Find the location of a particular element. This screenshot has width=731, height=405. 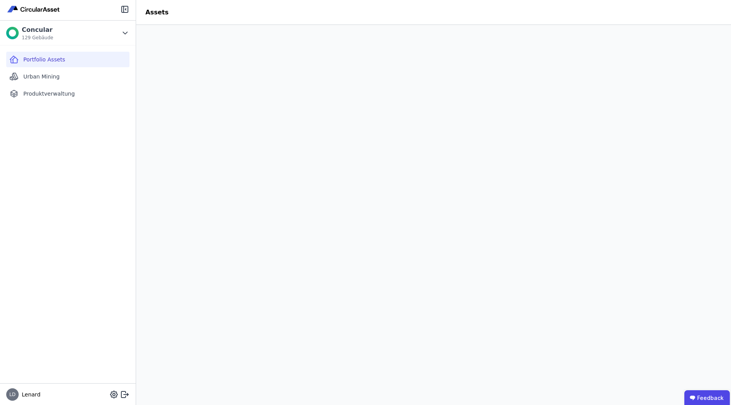

span: Lenard is located at coordinates (30, 395).